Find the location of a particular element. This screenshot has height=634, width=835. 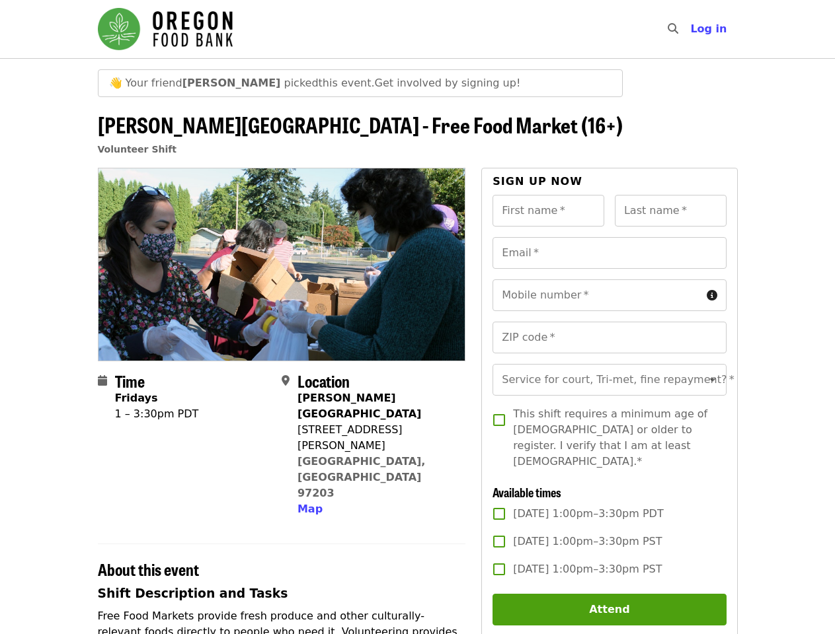

input: Email is located at coordinates (609, 253).